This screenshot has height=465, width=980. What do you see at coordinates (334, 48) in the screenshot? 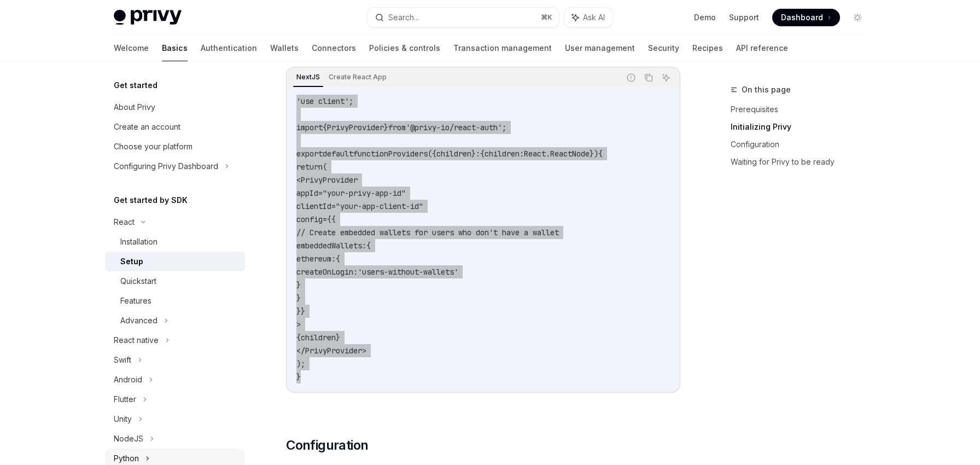
I see `a: Connectors` at bounding box center [334, 48].